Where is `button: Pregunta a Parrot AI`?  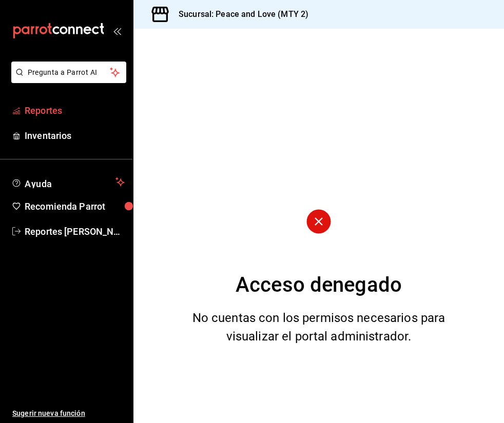
button: Pregunta a Parrot AI is located at coordinates (69, 72).